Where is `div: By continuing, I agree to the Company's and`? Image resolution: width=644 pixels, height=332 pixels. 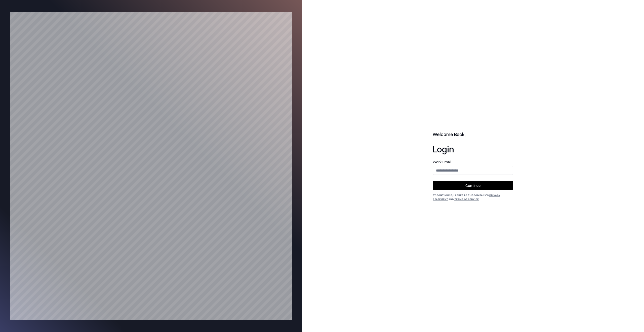
div: By continuing, I agree to the Company's and is located at coordinates (473, 197).